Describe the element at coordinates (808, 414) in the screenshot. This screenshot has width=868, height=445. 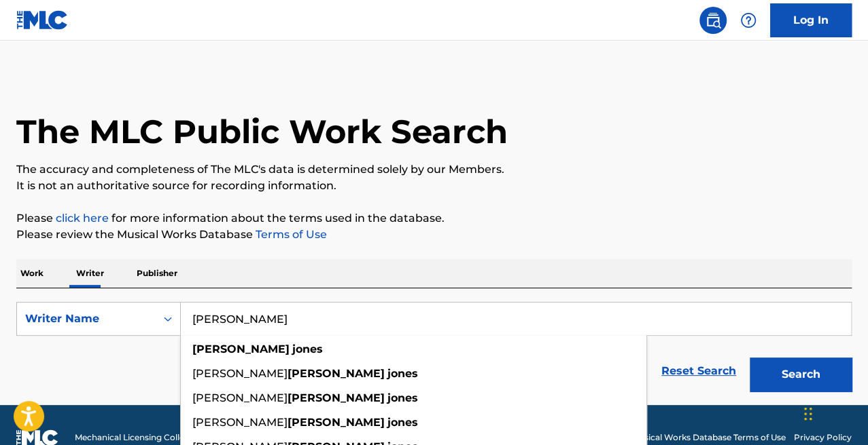
I see `div: Drag` at that location.